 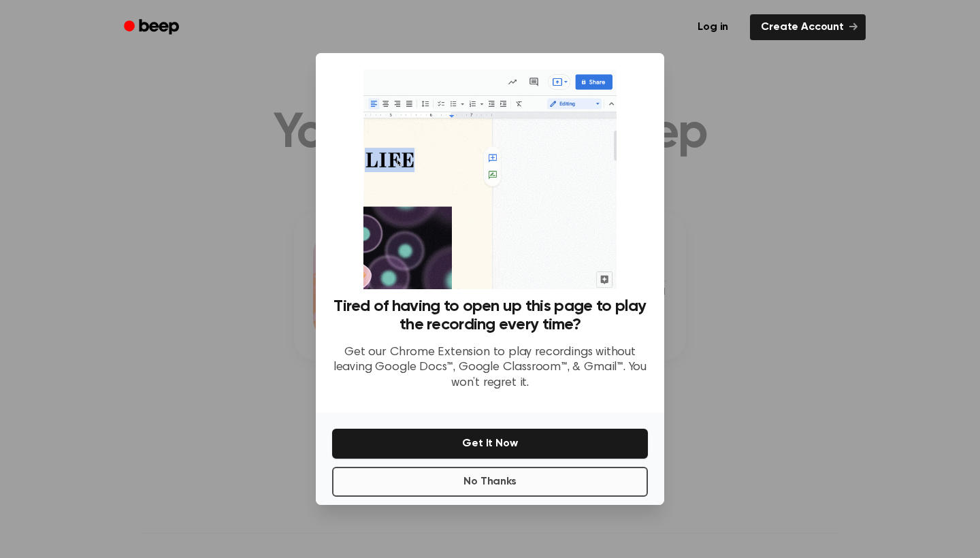 What do you see at coordinates (490, 316) in the screenshot?
I see `h3: Tired of having to open up this page to play the recording every time?` at bounding box center [490, 316].